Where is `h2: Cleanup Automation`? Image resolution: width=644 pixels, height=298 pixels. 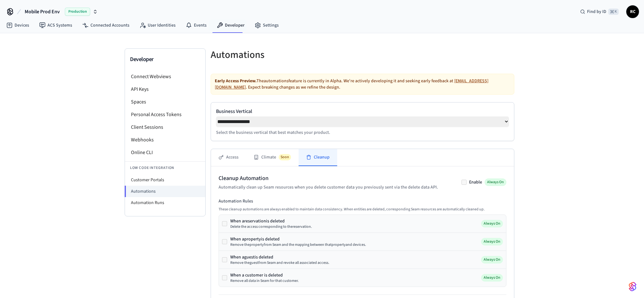 h2: Cleanup Automation is located at coordinates (328, 178).